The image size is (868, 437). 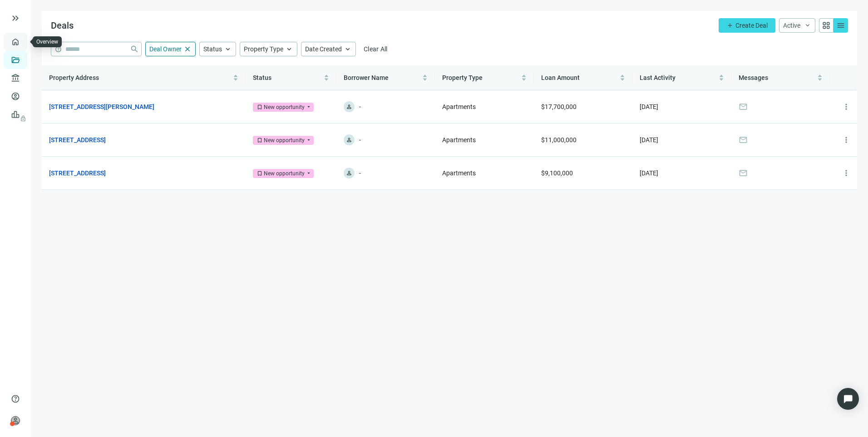 What do you see at coordinates (730, 25) in the screenshot?
I see `span: add` at bounding box center [730, 25].